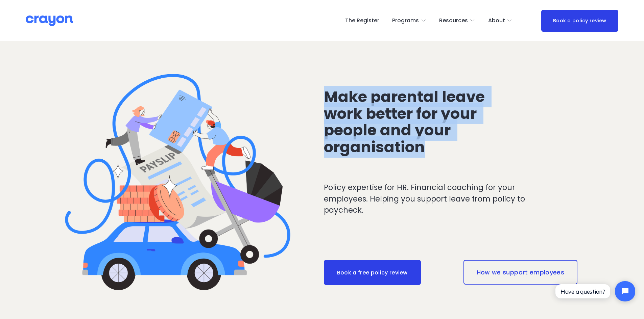 This screenshot has height=319, width=644. I want to click on a: The Register, so click(362, 21).